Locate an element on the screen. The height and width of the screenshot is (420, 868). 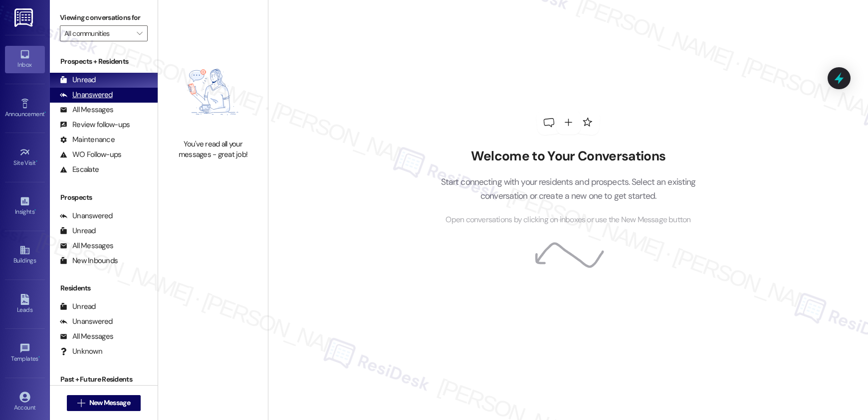
label: Viewing conversations for is located at coordinates (104, 17).